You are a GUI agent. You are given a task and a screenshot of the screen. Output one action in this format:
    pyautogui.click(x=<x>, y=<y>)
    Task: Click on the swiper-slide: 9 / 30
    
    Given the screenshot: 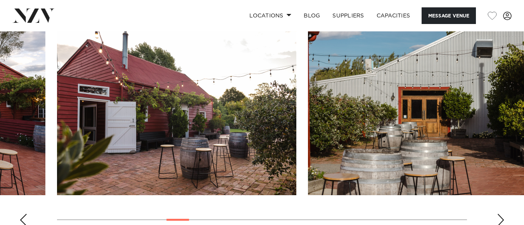 What is the action you would take?
    pyautogui.click(x=176, y=107)
    